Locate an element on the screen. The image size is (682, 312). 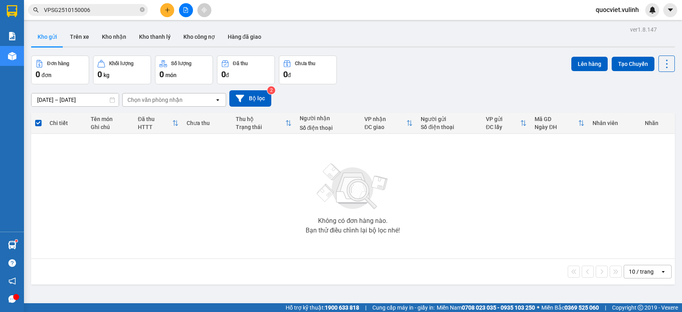
span: search is located at coordinates (36, 10).